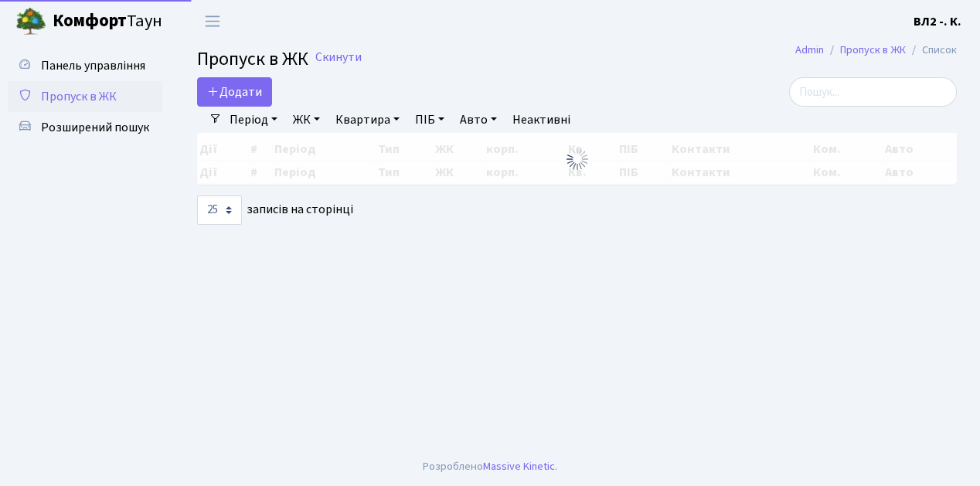 This screenshot has width=980, height=486. Describe the element at coordinates (213, 21) in the screenshot. I see `button: Переключити навігацію` at that location.